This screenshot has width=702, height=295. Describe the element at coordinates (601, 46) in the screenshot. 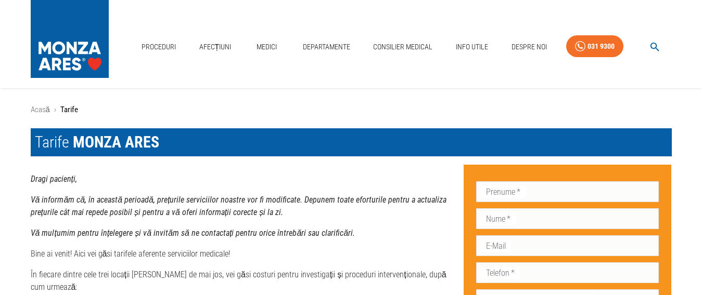

I see `div: 031 9300` at that location.